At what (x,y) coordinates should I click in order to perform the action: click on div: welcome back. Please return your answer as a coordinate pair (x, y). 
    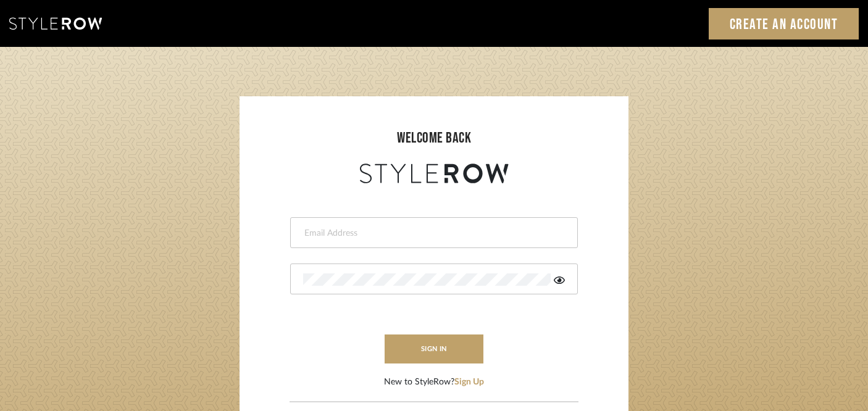
    Looking at the image, I should click on (434, 138).